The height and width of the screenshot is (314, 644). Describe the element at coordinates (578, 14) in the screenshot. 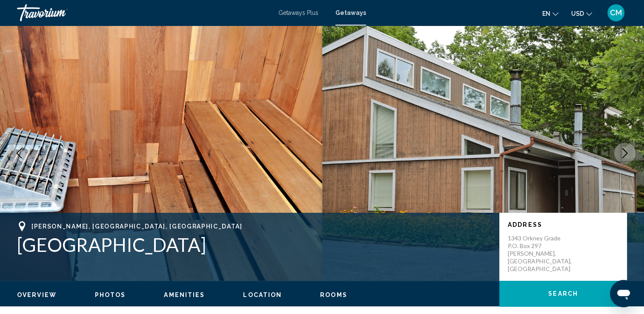

I see `span: USD` at that location.